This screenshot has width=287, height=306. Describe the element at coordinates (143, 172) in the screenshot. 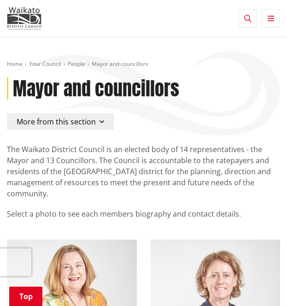

I see `p: The Waikato District Council is an elected body of 14 representatives - the Mayor and 13 Councill...` at that location.